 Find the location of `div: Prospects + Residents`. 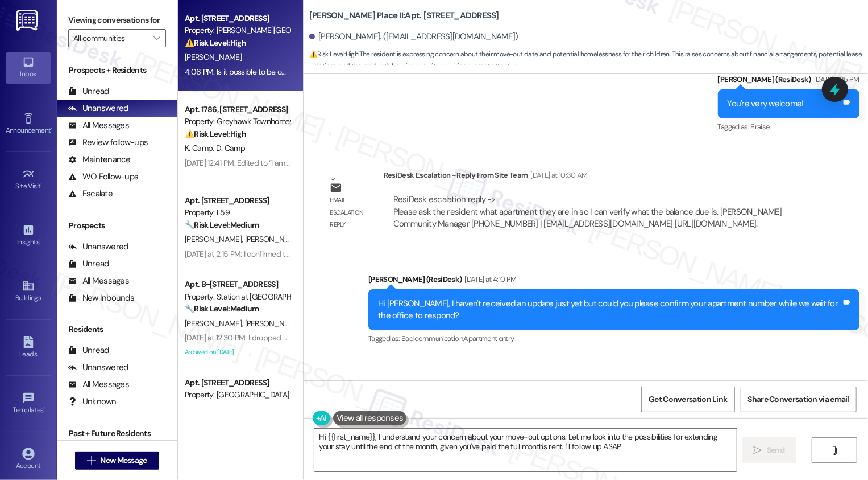

div: Prospects + Residents is located at coordinates (117, 70).